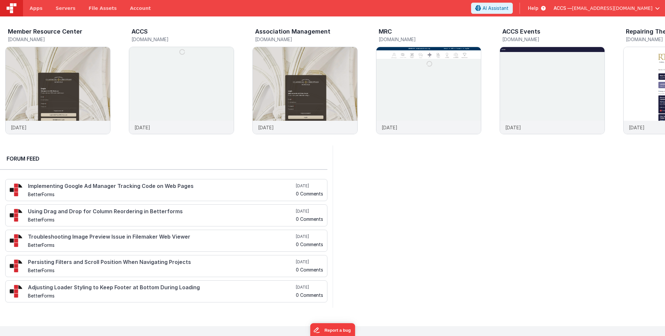 The image size is (665, 336). I want to click on span: Apps, so click(36, 8).